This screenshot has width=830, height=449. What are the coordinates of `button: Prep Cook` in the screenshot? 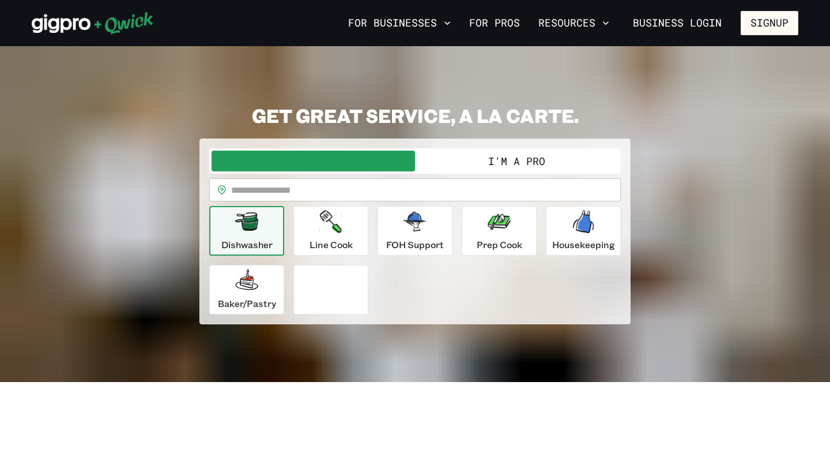 It's located at (499, 231).